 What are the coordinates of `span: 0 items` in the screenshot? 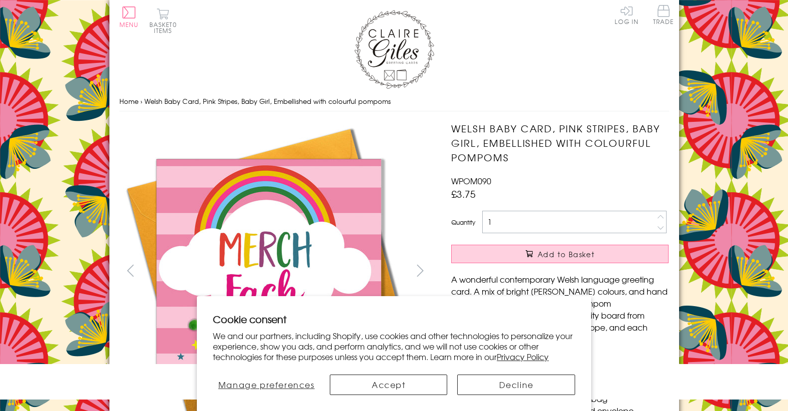 It's located at (165, 27).